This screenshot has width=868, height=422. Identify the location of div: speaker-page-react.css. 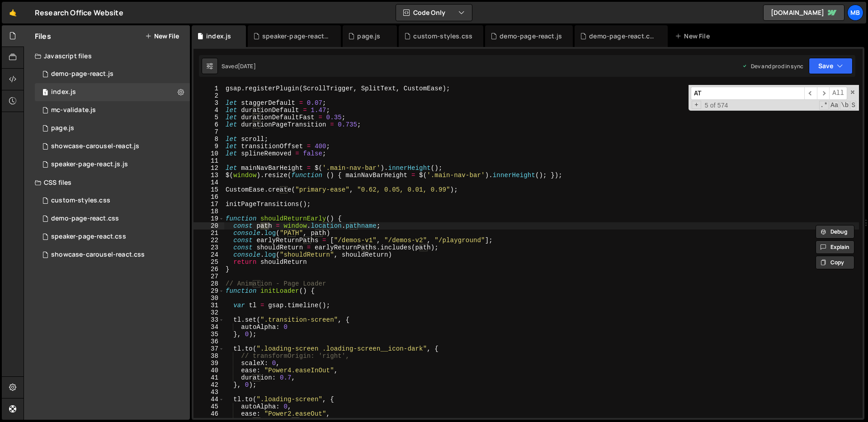
(89, 236).